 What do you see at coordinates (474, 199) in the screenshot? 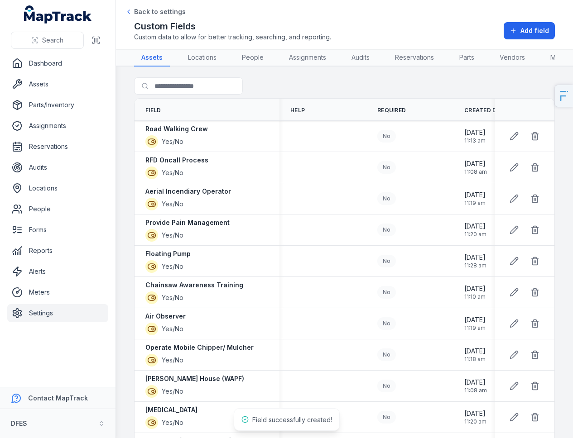
I see `time: 14/10/2025, 11:19:50 am` at bounding box center [474, 199].